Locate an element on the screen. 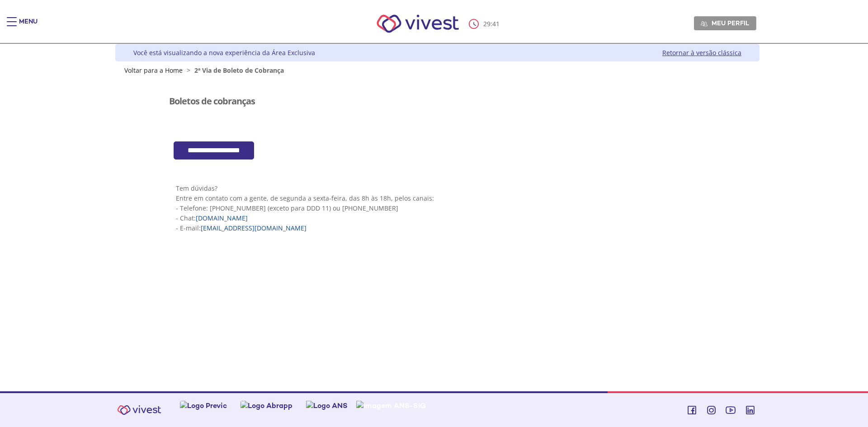 The image size is (868, 427). section: <span lang="pt-BR" dir="ltr">Visualizador do Conteúdo da Web</span> is located at coordinates (438, 108).